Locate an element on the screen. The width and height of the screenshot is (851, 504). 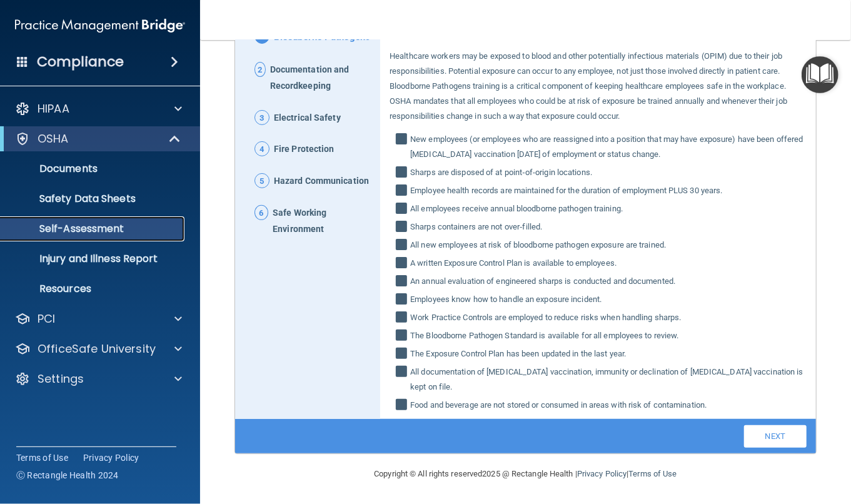
span: All employees receive annual bloodborne pathogen training. is located at coordinates (517, 209).